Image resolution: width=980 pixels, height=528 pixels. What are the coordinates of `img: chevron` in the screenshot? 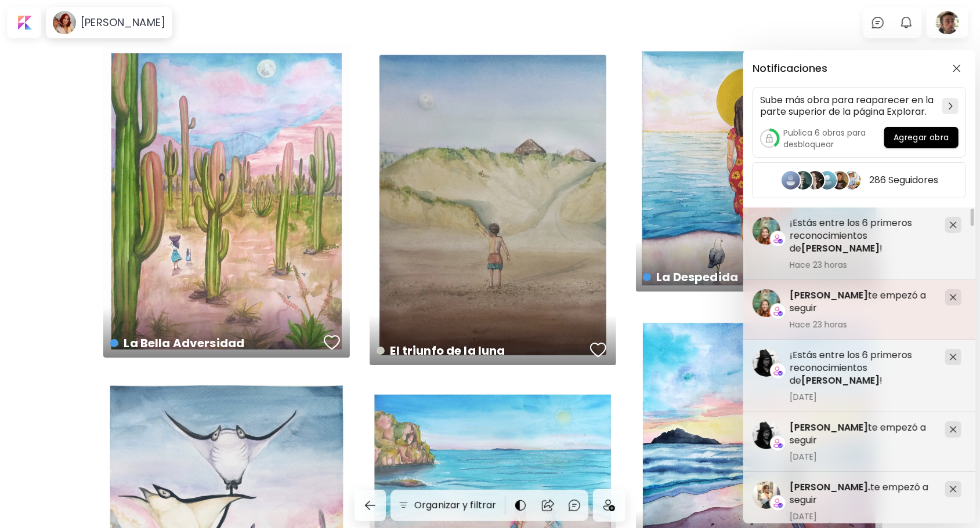 It's located at (951, 106).